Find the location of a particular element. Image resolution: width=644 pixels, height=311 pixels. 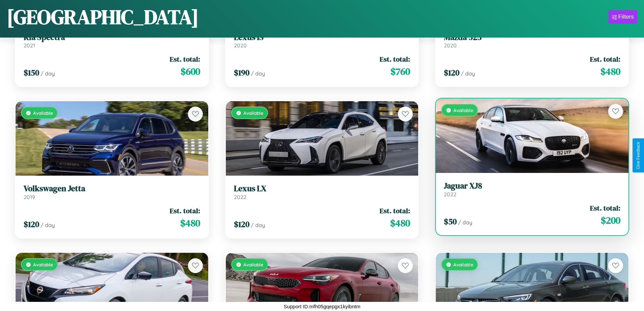

span: $ 190 is located at coordinates (242, 72).